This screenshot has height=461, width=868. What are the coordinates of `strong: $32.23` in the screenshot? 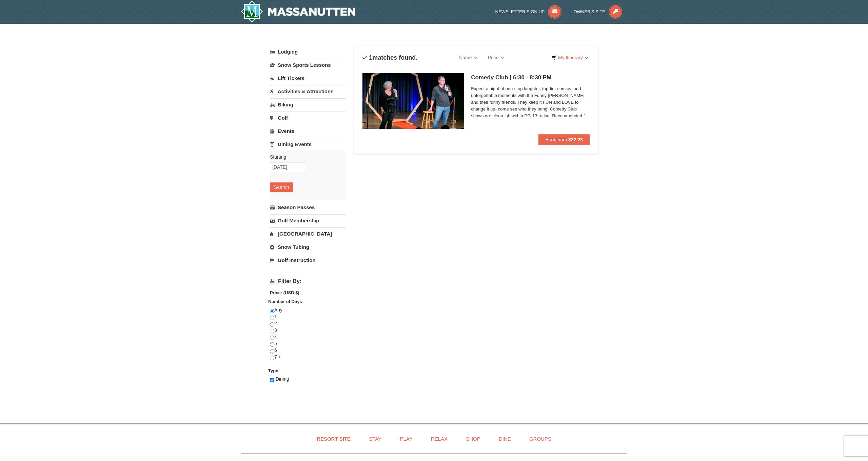 It's located at (575, 139).